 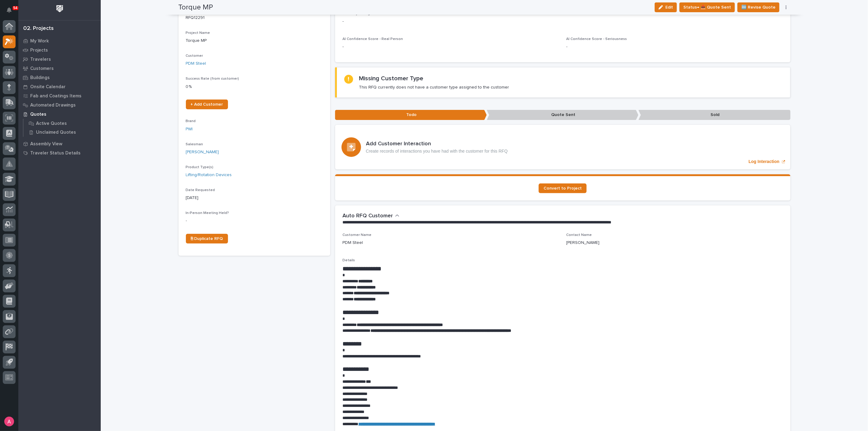 What do you see at coordinates (59, 69) in the screenshot?
I see `a: Customers` at bounding box center [59, 69].